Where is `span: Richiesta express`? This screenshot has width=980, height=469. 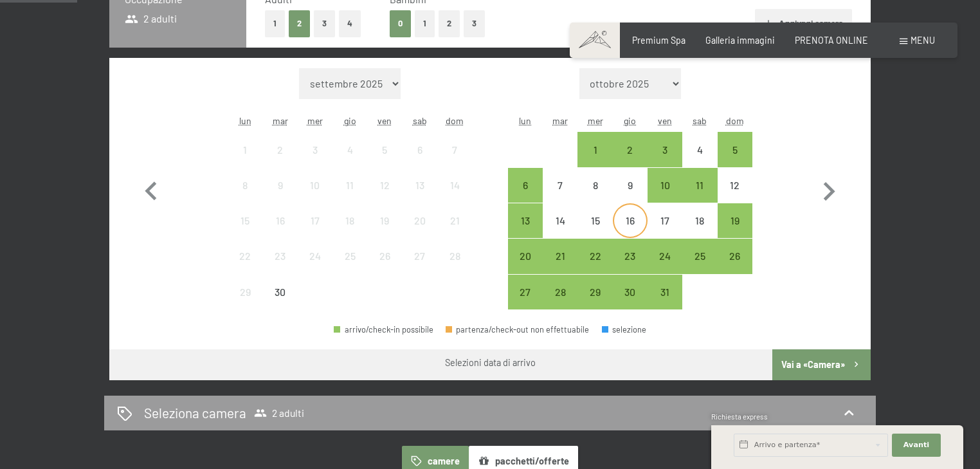 span: Richiesta express is located at coordinates (739, 416).